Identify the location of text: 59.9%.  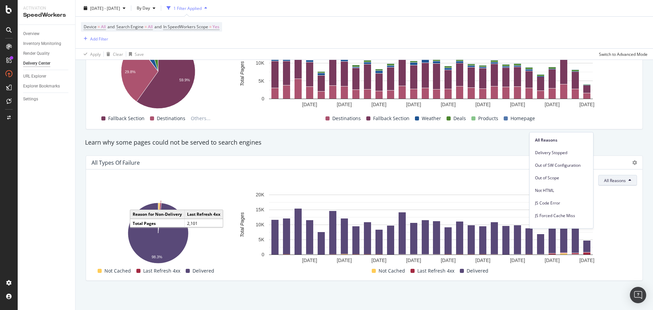
(184, 80).